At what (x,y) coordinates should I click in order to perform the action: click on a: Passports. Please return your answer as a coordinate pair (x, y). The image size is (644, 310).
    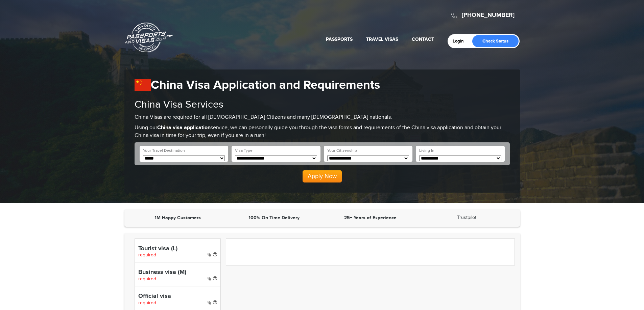
    Looking at the image, I should click on (339, 39).